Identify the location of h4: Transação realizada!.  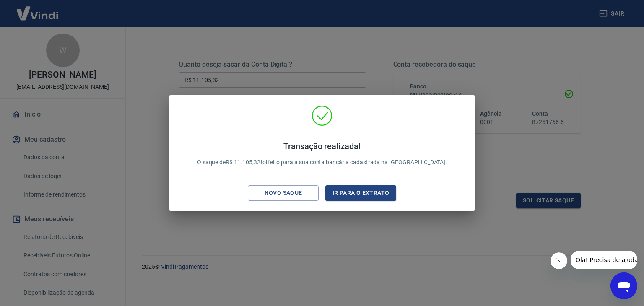
(322, 146).